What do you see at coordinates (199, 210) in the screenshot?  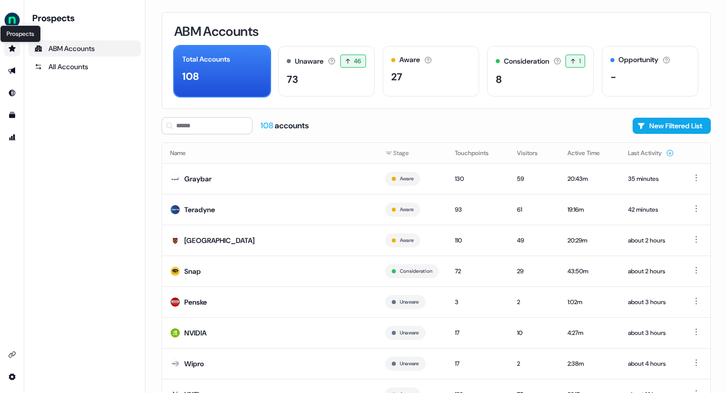 I see `div: Teradyne` at bounding box center [199, 210].